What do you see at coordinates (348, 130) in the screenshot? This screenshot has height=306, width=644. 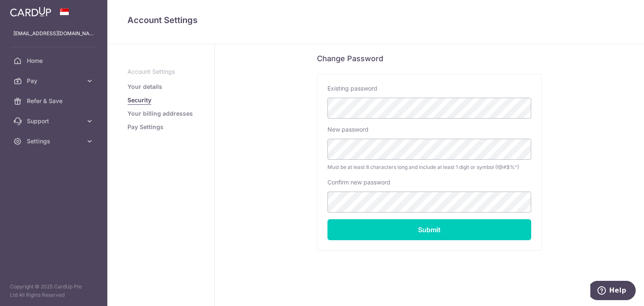 I see `label: New password` at bounding box center [348, 130].